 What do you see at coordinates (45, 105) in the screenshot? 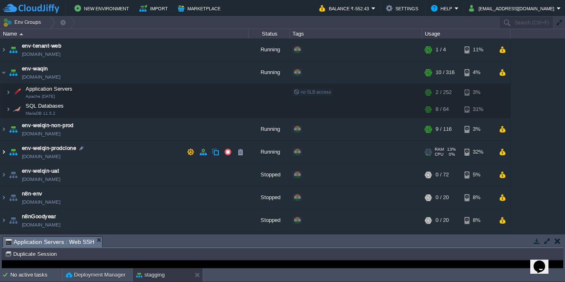
I see `a: SQL DatabasesMariaDB 11.5.2` at bounding box center [45, 105].